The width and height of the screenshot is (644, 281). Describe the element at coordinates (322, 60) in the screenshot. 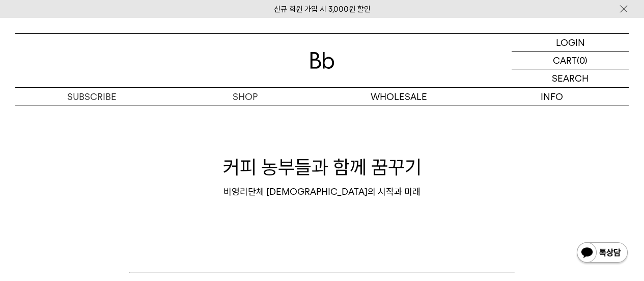

I see `img: 로고` at that location.